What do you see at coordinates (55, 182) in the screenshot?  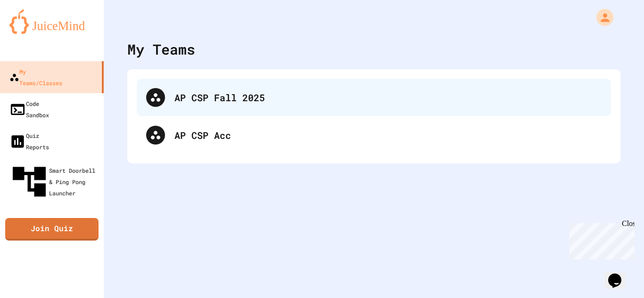 I see `div: Smart Doorbell & Ping Pong Launcher` at bounding box center [55, 182].